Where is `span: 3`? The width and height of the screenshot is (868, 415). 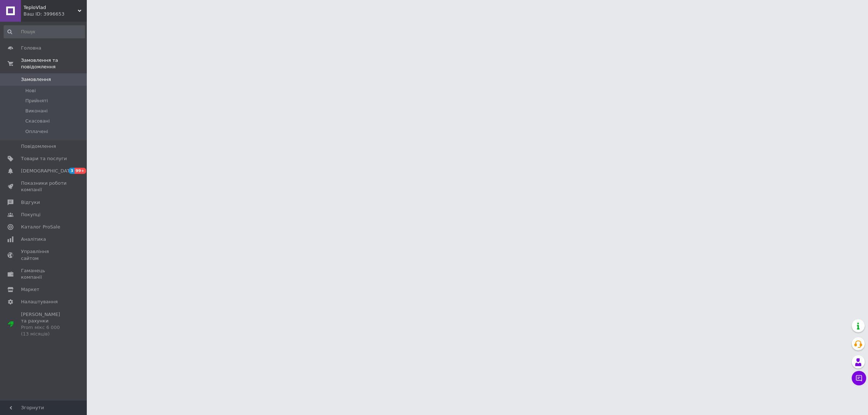
span: 3 is located at coordinates (72, 170).